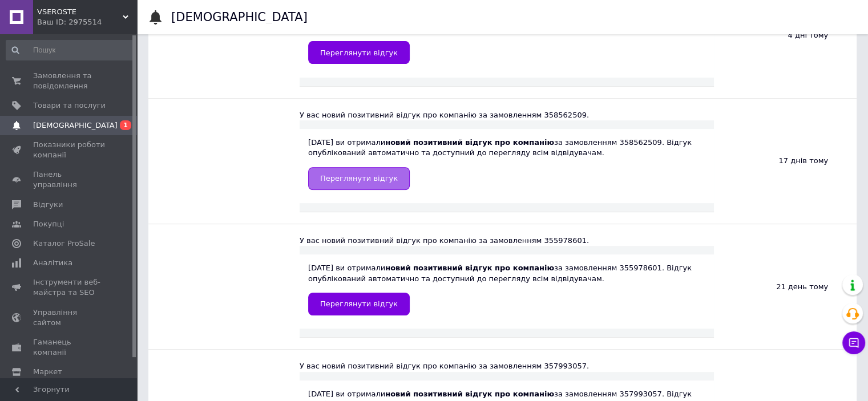 The width and height of the screenshot is (868, 401). What do you see at coordinates (69, 180) in the screenshot?
I see `span: Панель управління` at bounding box center [69, 180].